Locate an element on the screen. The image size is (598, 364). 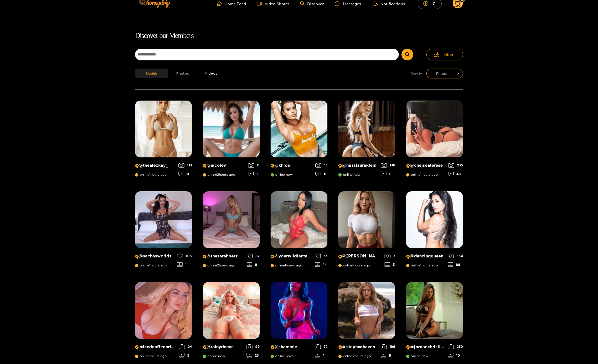
a: Creator Profile Image: dancingqueen@dancingqueenonline1hours ago55488 is located at coordinates (434, 231).